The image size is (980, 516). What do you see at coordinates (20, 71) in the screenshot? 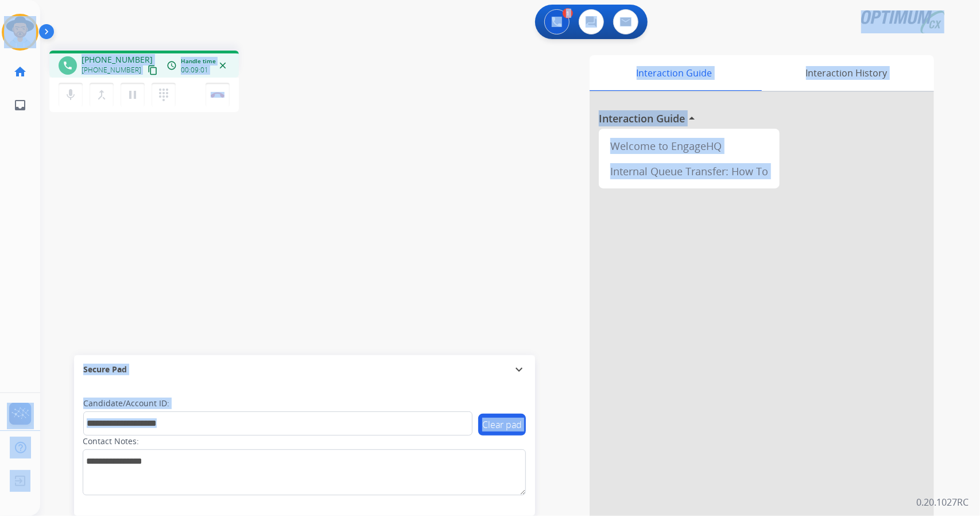
I see `mat-icon: home` at bounding box center [20, 71].